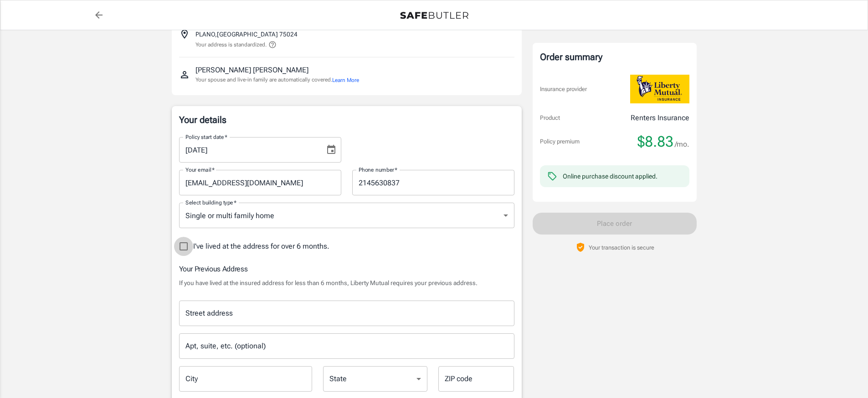 This screenshot has width=868, height=398. What do you see at coordinates (622, 248) in the screenshot?
I see `p: Your transaction is secure` at bounding box center [622, 248].